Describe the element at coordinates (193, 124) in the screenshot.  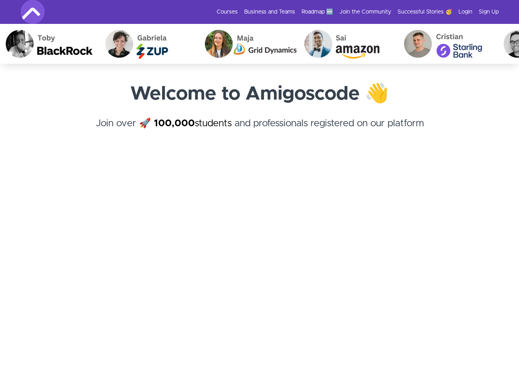
I see `a: 100,000students` at that location.